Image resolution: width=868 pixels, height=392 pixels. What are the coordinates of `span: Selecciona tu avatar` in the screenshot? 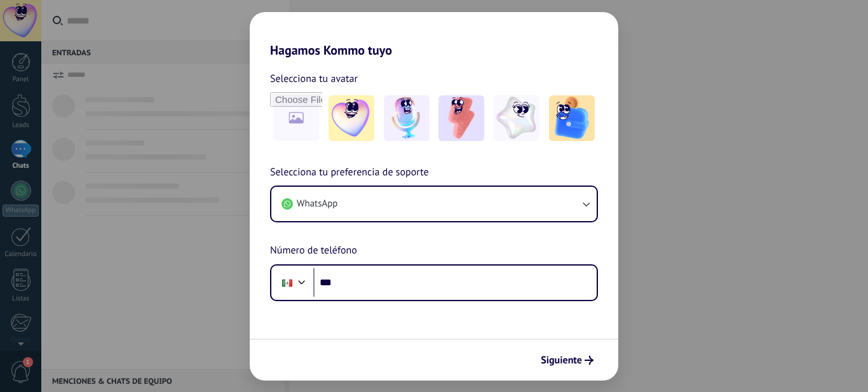 It's located at (314, 79).